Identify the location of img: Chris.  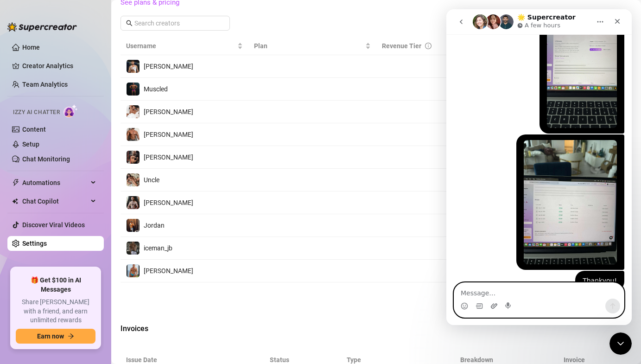
(133, 66).